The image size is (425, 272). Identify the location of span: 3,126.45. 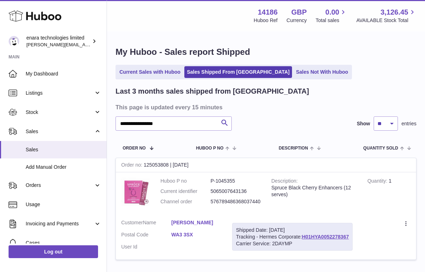
(394, 12).